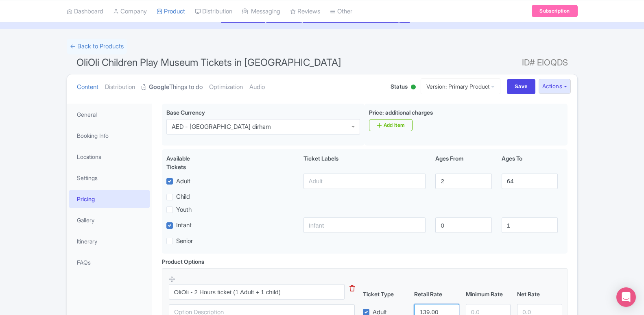 This screenshot has width=644, height=315. I want to click on div: Ages To, so click(530, 163).